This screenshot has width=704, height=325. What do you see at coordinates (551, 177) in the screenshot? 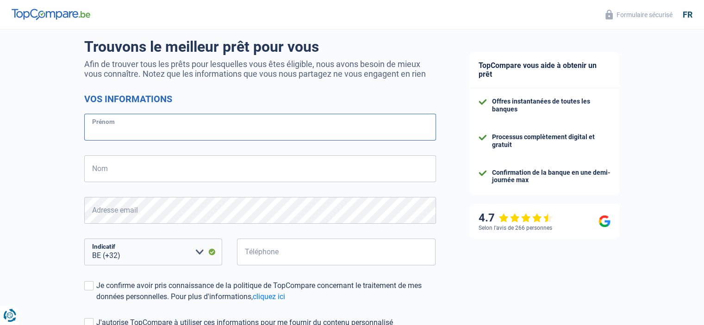
I see `div: Confirmation de la banque en une demi-journée max` at bounding box center [551, 177].